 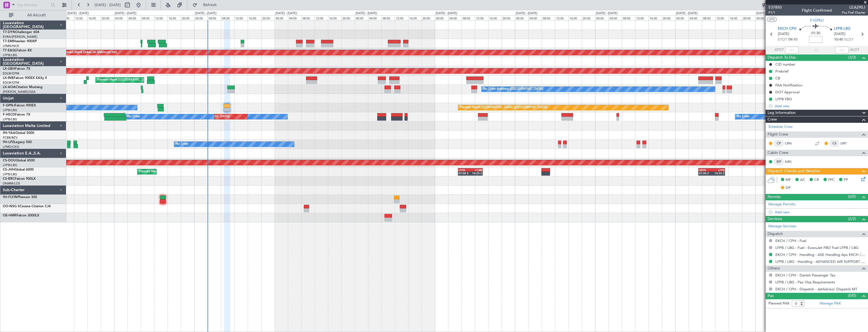 I want to click on a: OO-NSG SCessna Citation CJ4, so click(x=27, y=206).